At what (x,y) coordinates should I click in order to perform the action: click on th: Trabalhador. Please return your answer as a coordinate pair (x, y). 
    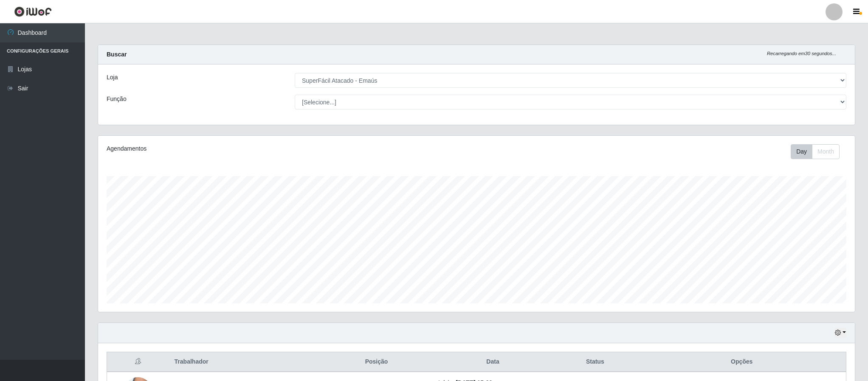
    Looking at the image, I should click on (245, 362).